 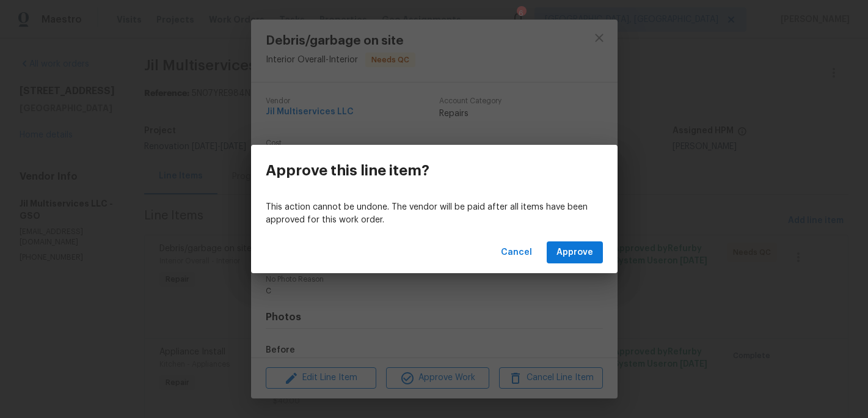 What do you see at coordinates (575, 253) in the screenshot?
I see `span: Approve` at bounding box center [575, 253].